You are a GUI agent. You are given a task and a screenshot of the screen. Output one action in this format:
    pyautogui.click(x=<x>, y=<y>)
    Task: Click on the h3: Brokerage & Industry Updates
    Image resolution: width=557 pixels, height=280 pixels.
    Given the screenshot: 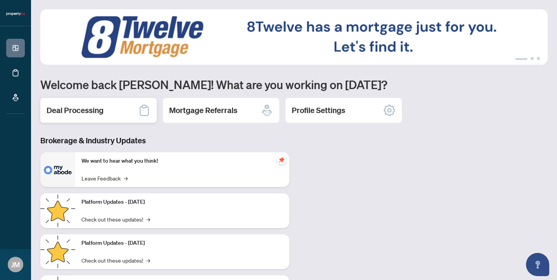 What is the action you would take?
    pyautogui.click(x=165, y=141)
    